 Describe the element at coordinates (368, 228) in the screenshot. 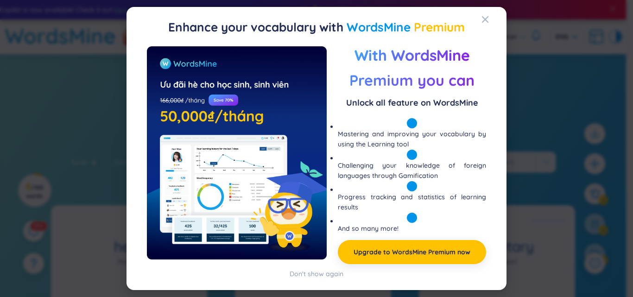

I see `span: And so many more!` at that location.